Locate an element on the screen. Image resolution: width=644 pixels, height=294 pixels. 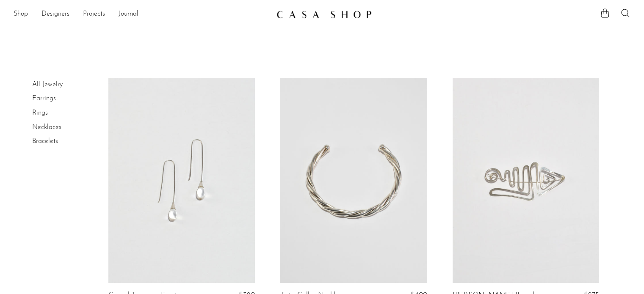
a: Shop is located at coordinates (21, 14).